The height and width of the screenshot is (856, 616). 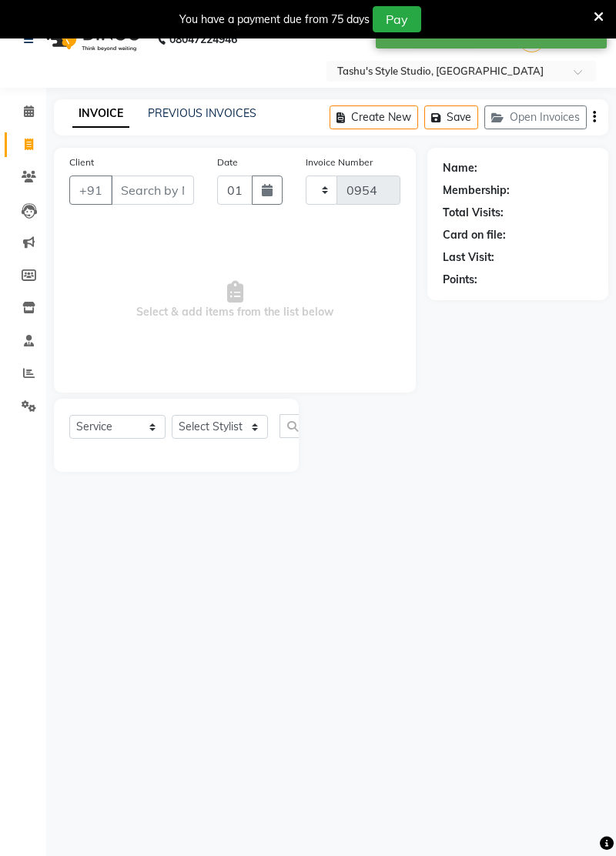 What do you see at coordinates (91, 190) in the screenshot?
I see `button: +91` at bounding box center [91, 190].